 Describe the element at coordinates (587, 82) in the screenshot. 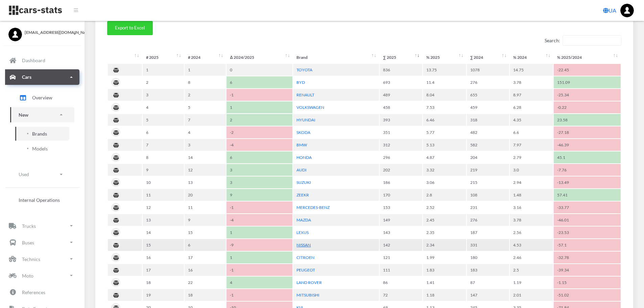

I see `td: 151.09` at that location.